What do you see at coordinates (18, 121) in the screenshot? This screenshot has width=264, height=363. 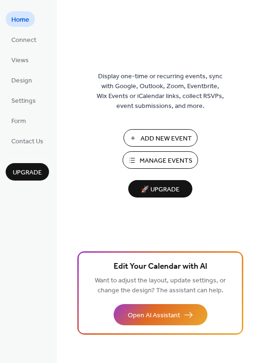 I see `span: Form` at bounding box center [18, 121].